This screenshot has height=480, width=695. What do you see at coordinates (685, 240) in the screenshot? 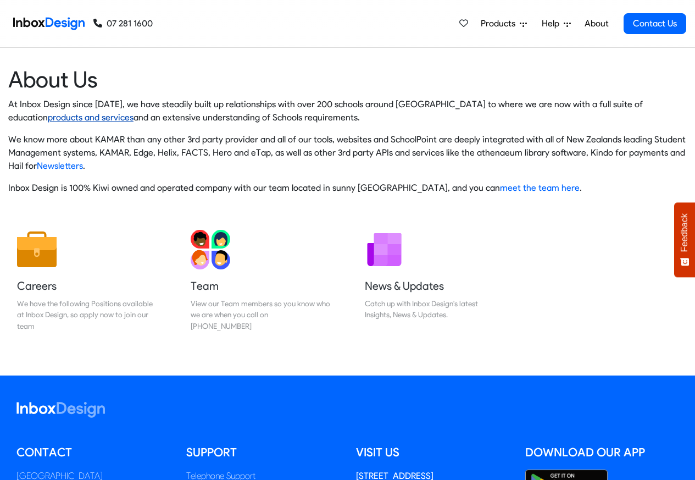
I see `button: Feedback - Show survey` at bounding box center [685, 240].